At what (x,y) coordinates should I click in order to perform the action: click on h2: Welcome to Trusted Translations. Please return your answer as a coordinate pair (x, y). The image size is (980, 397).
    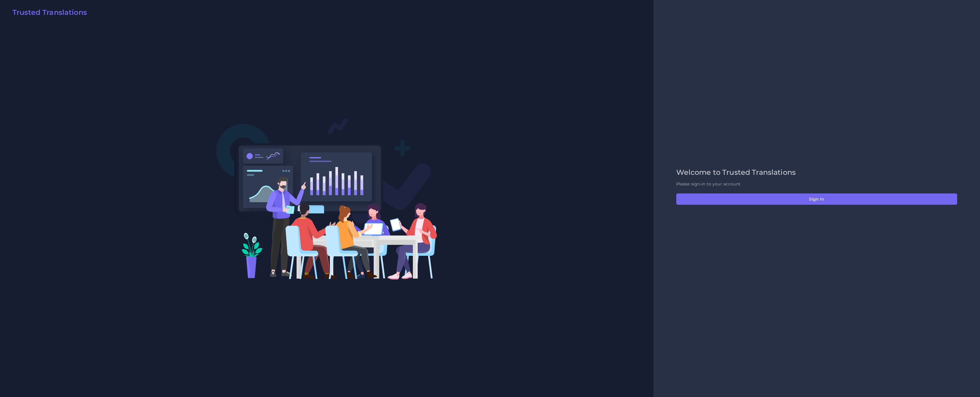
    Looking at the image, I should click on (817, 172).